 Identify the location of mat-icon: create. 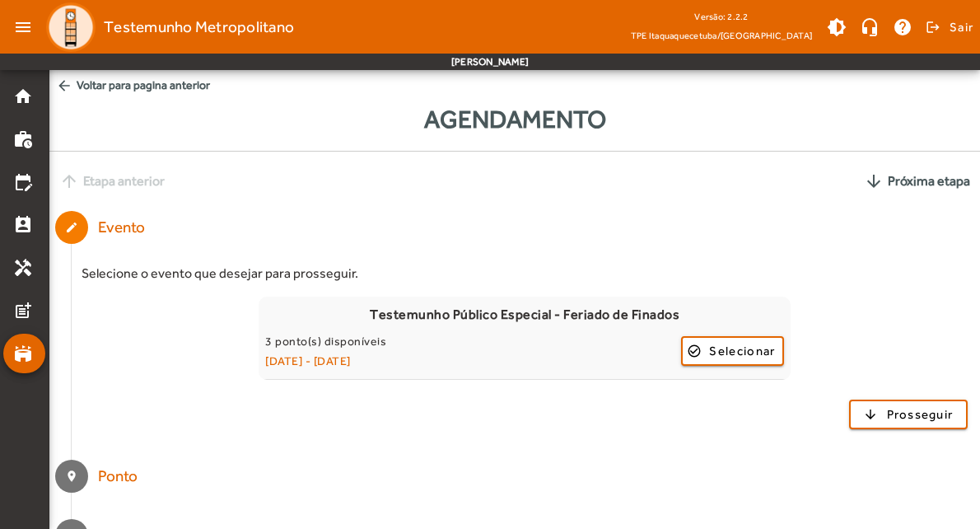
(72, 228).